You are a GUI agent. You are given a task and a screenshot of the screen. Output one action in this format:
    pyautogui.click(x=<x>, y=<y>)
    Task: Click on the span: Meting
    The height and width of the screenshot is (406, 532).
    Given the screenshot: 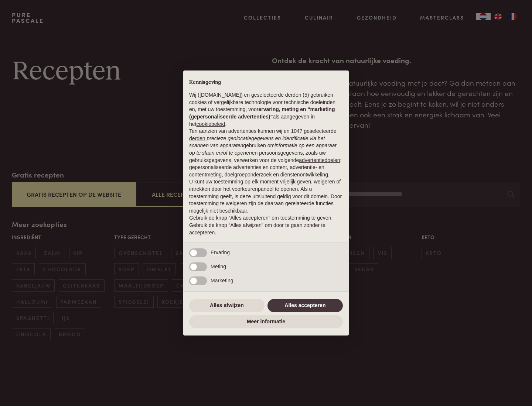 What is the action you would take?
    pyautogui.click(x=218, y=267)
    